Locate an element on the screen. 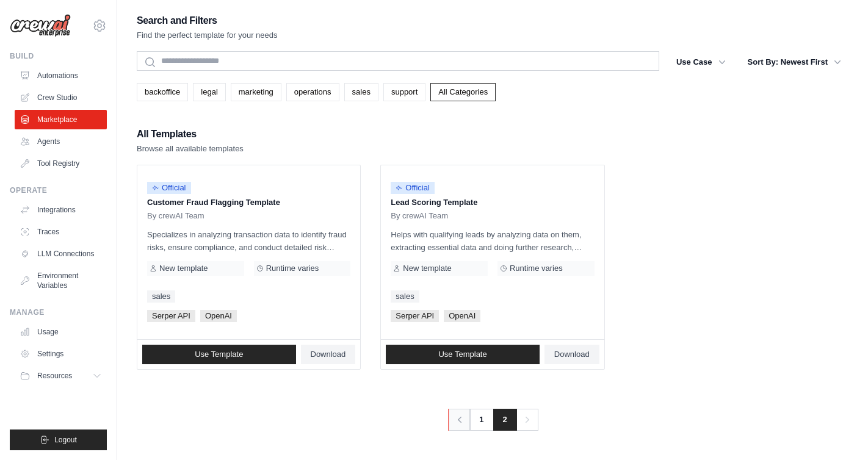 The width and height of the screenshot is (868, 460). a: support is located at coordinates (404, 92).